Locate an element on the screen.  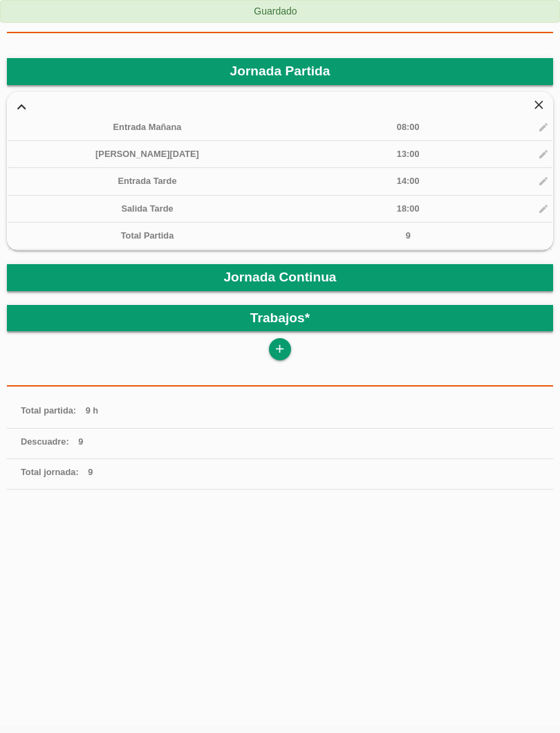
span: Entrada Mañana is located at coordinates (147, 126).